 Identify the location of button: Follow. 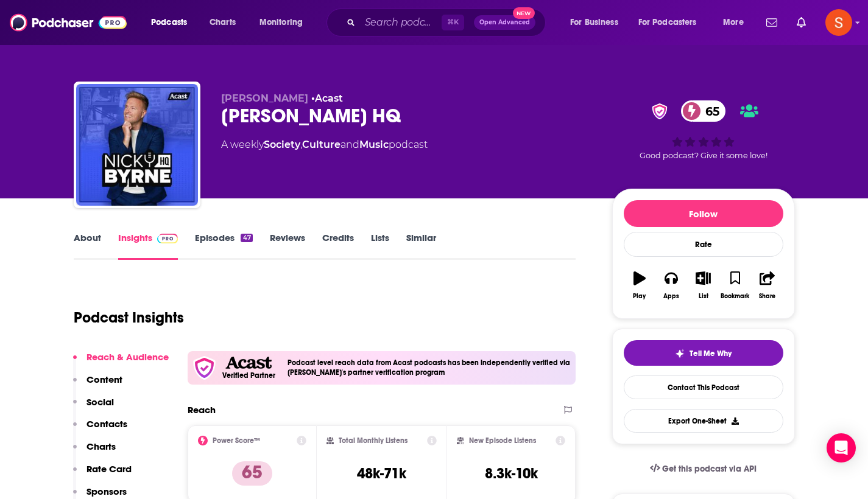
(704, 214).